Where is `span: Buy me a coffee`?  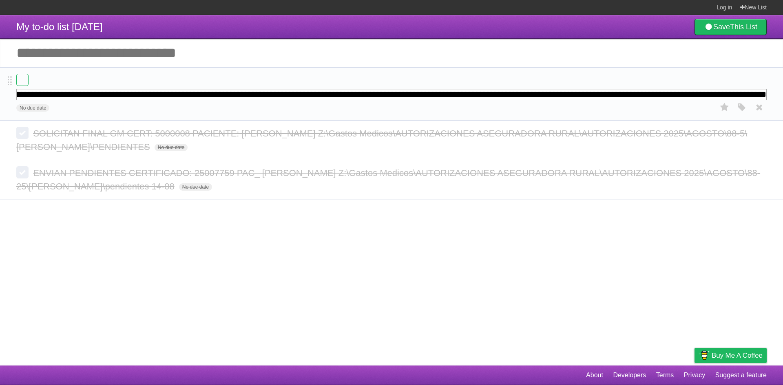 span: Buy me a coffee is located at coordinates (737, 356).